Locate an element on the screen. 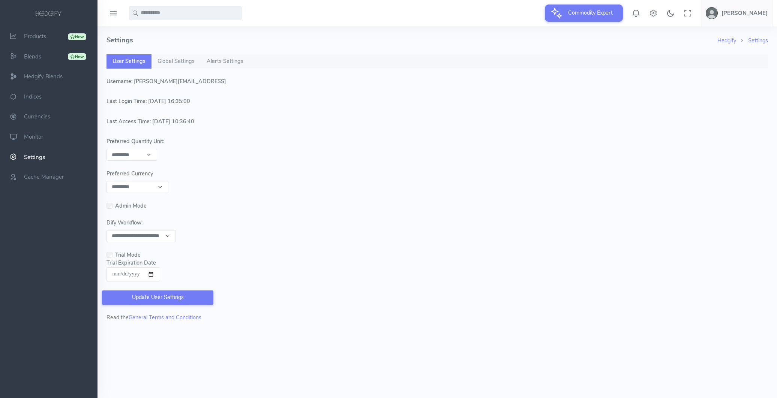 The width and height of the screenshot is (777, 398). a: Commodity Expert is located at coordinates (584, 13).